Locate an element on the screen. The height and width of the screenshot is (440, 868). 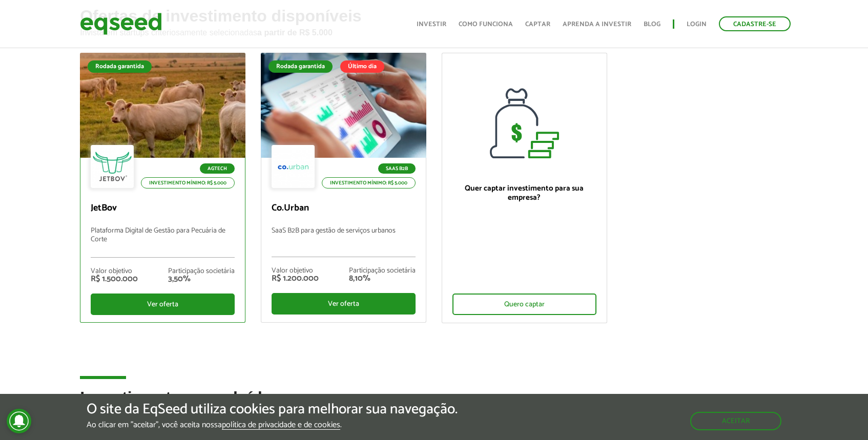
div: 8,10% is located at coordinates (382, 278).